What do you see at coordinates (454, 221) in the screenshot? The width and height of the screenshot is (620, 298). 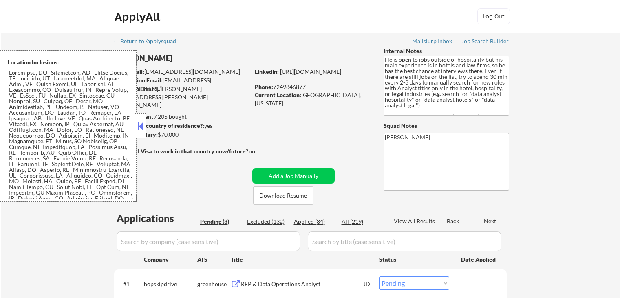 I see `div: Back` at bounding box center [454, 221].